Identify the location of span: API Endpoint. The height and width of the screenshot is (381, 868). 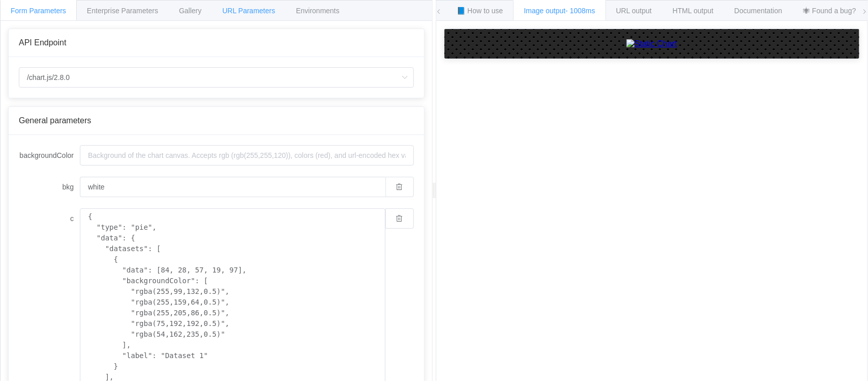
(42, 42).